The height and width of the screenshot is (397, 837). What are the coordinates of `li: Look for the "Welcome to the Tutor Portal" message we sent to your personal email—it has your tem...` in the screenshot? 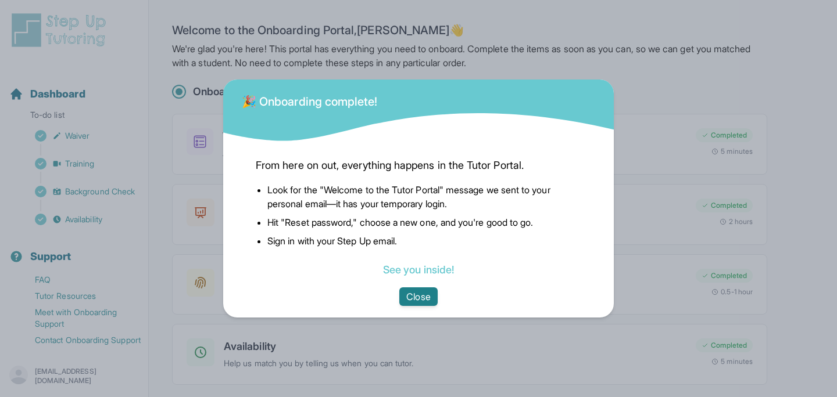 It's located at (424, 197).